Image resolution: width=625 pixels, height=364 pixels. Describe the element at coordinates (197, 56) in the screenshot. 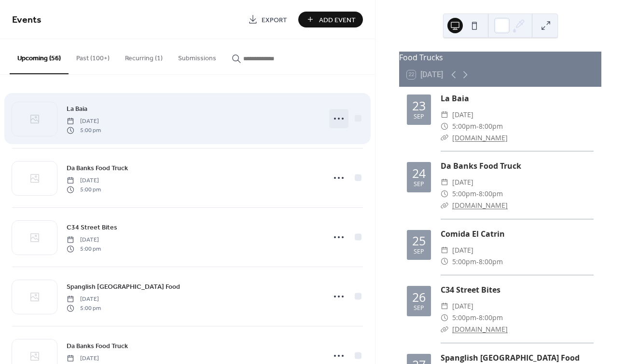

I see `button: Submissions` at that location.